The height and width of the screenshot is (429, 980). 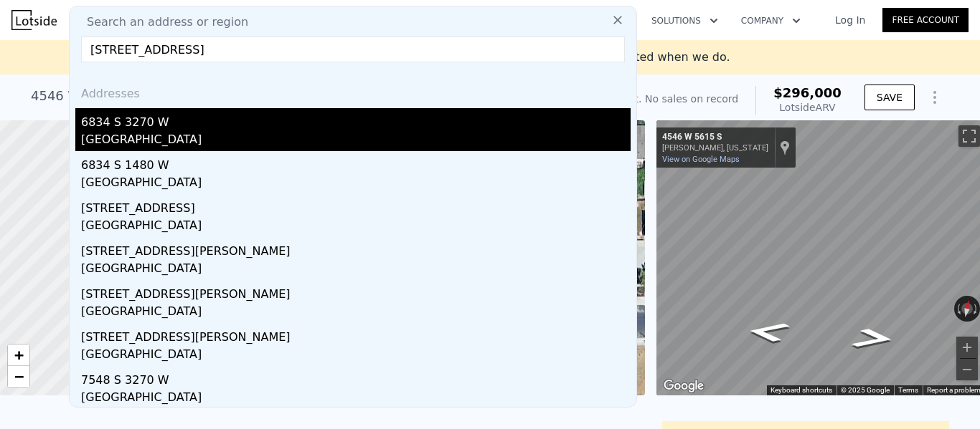 I want to click on img: Google, so click(x=684, y=386).